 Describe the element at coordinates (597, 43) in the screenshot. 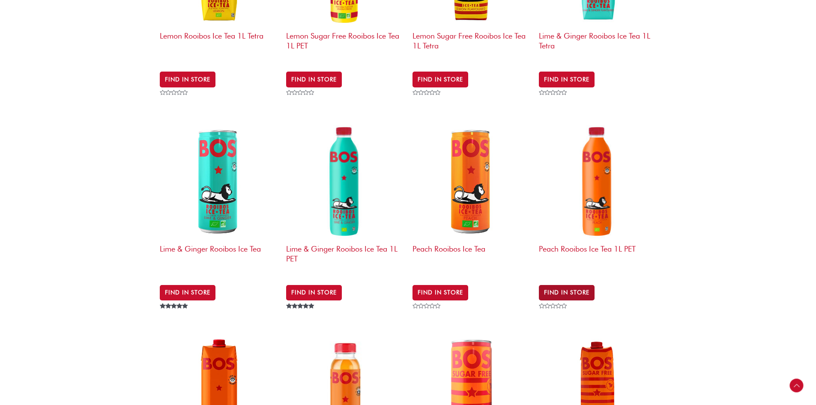

I see `h2: Lime & Ginger Rooibos Ice Tea 1L Tetra` at that location.